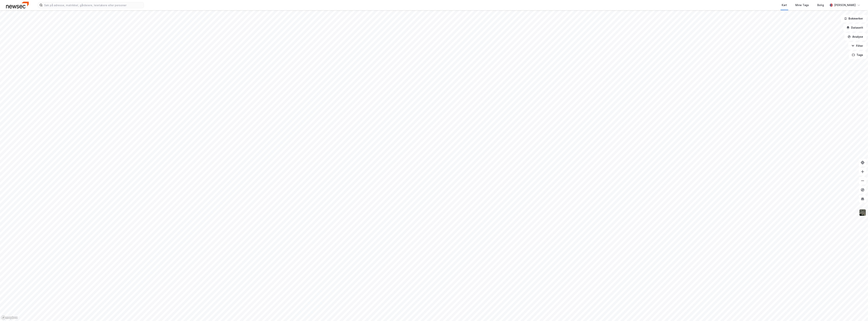 This screenshot has width=868, height=321. What do you see at coordinates (858, 55) in the screenshot?
I see `button: Tags` at bounding box center [858, 55].